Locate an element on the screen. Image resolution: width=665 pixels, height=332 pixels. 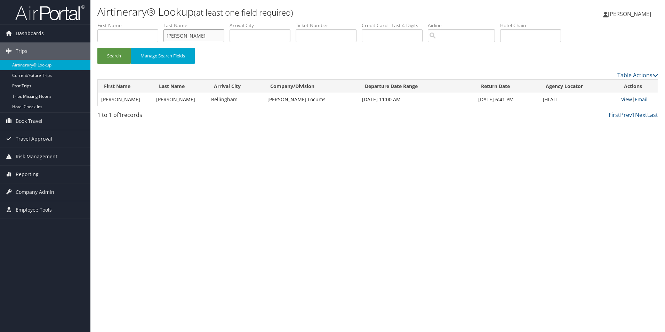
a: Last is located at coordinates (653, 115).